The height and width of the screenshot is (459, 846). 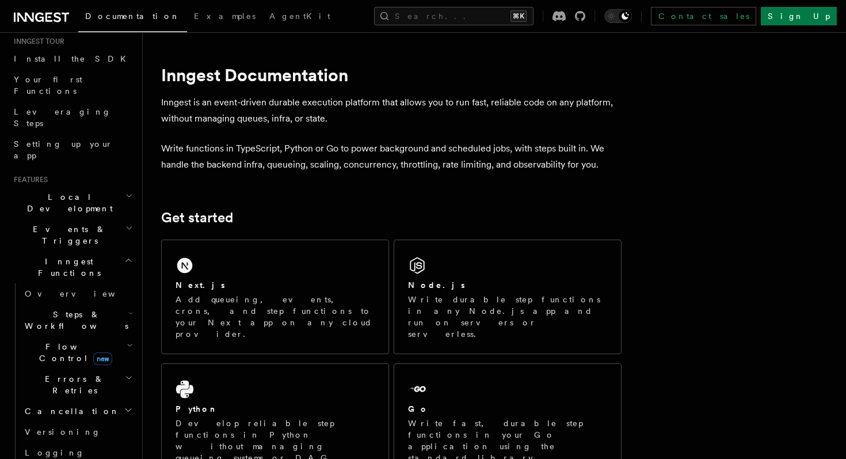 I want to click on a: Next.jsAdd queueing, events, crons, and step functions to your Next app on any cloud provider., so click(x=275, y=296).